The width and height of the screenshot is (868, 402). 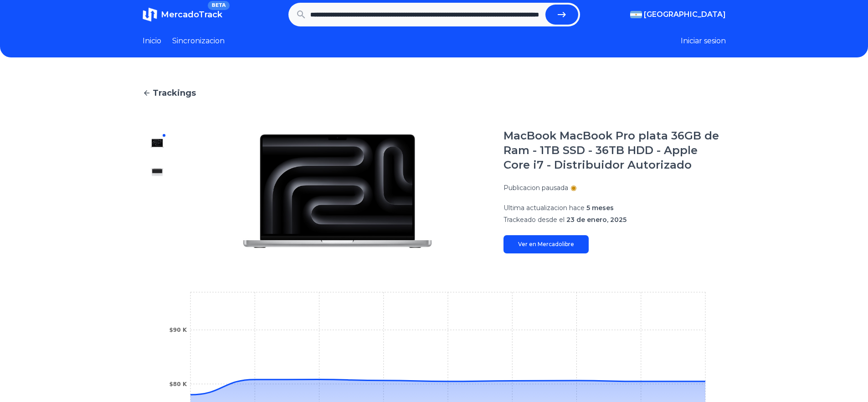 I want to click on tspan: $90 K, so click(x=178, y=330).